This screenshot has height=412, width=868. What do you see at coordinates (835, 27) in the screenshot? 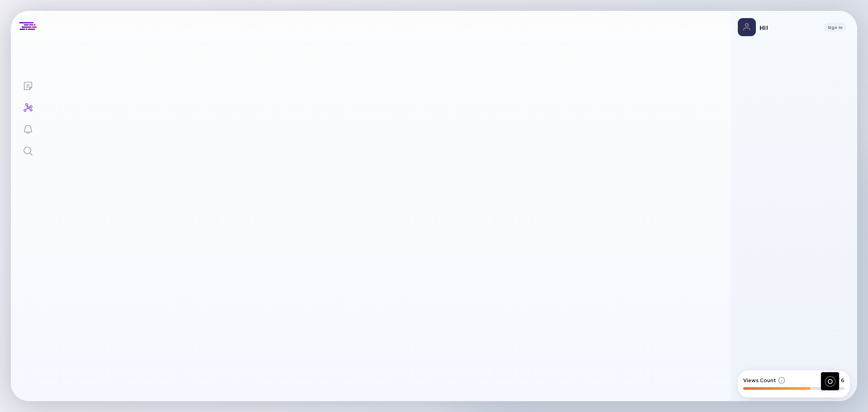
I see `div: Sign In` at bounding box center [835, 27].